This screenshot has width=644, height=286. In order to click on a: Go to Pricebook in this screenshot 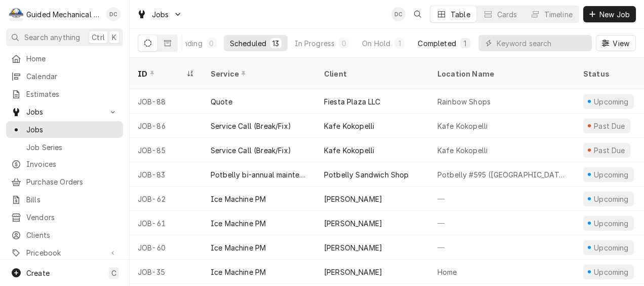, I will do `click(64, 253)`.